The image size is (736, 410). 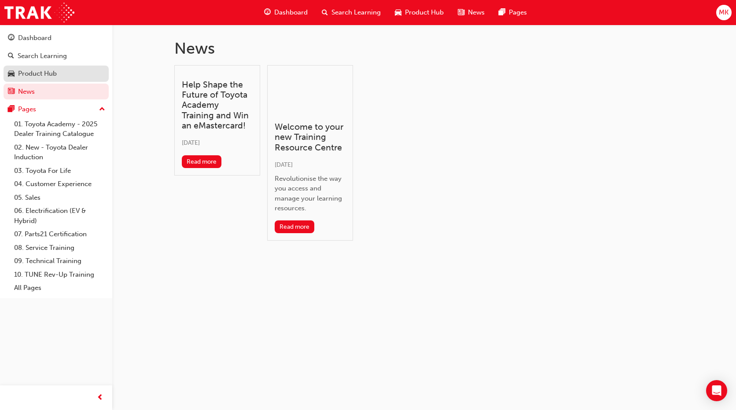 What do you see at coordinates (59, 261) in the screenshot?
I see `a: 09. Technical Training` at bounding box center [59, 261].